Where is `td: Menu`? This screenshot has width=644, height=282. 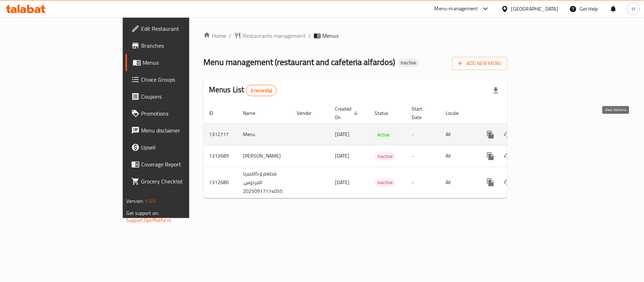
td: Menu is located at coordinates (264, 135).